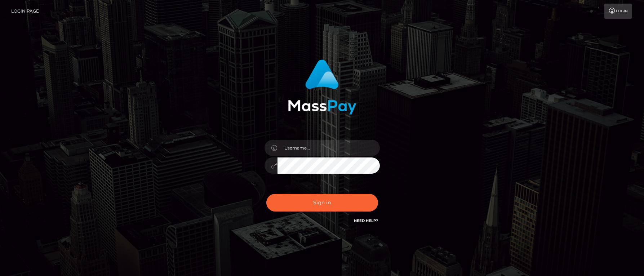  What do you see at coordinates (322, 203) in the screenshot?
I see `button: Sign in` at bounding box center [322, 203].